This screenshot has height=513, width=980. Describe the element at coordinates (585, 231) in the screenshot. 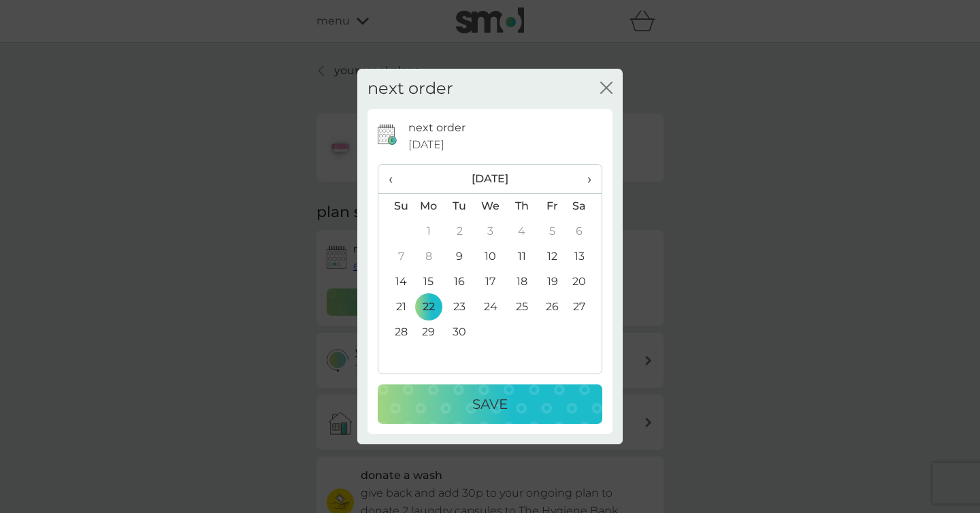

I see `td: 6` at that location.